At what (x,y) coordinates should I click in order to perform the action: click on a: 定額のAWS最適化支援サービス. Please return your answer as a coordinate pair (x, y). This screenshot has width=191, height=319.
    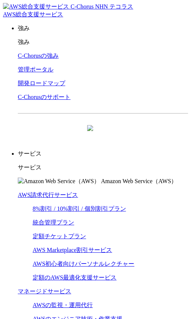
    Looking at the image, I should click on (75, 277).